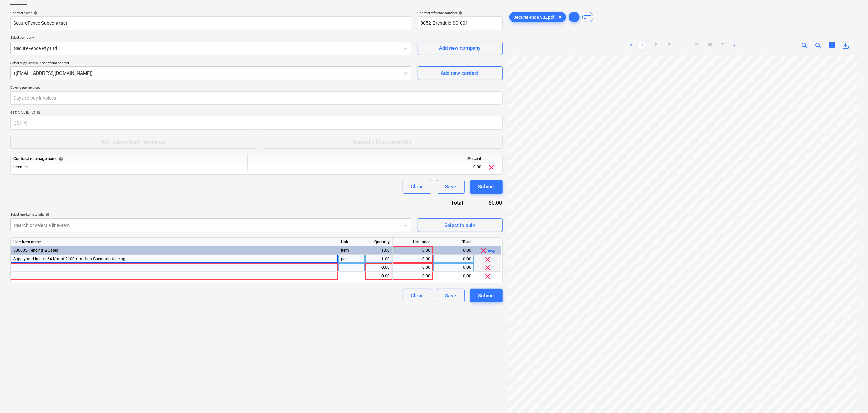 The image size is (868, 413). Describe the element at coordinates (256, 112) in the screenshot. I see `div: GST, % (optional)` at that location.